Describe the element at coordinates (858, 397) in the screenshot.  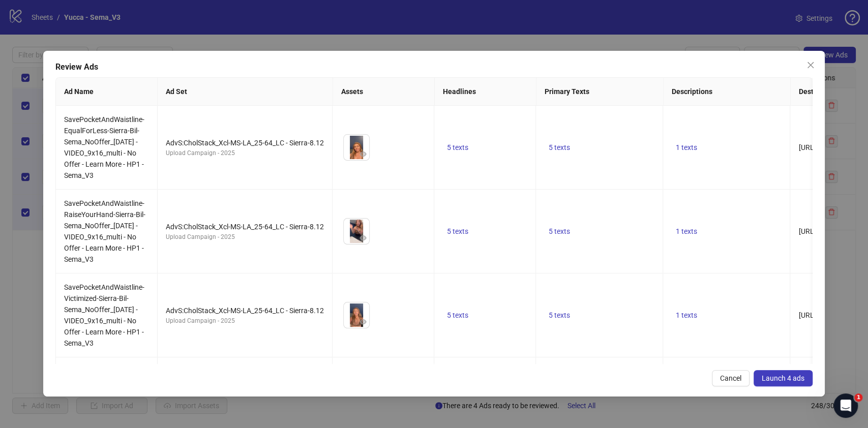
I see `span: 1` at that location.